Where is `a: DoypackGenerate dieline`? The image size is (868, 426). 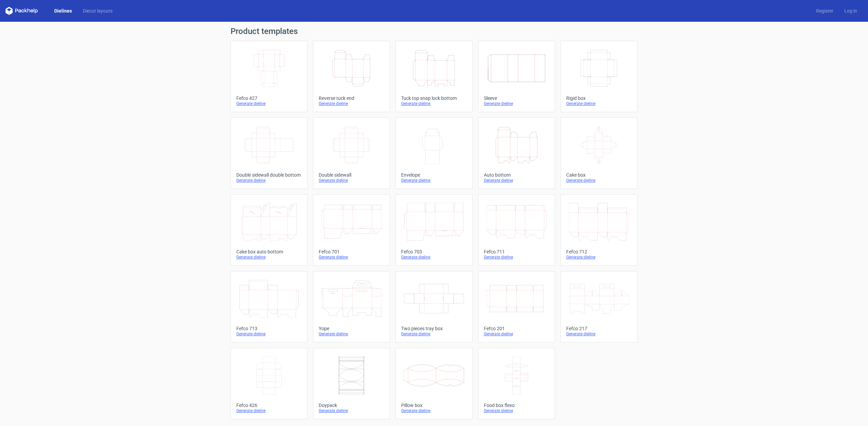 a: DoypackGenerate dieline is located at coordinates (351, 383).